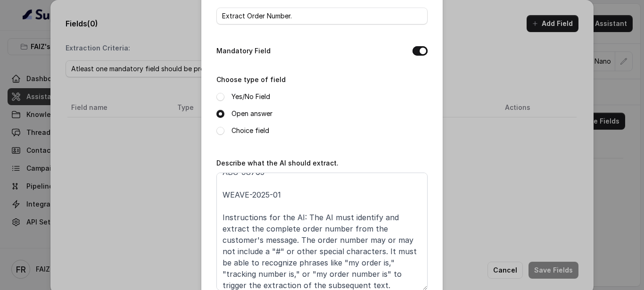 The width and height of the screenshot is (644, 290). I want to click on label: Describe what the AI should extract., so click(277, 162).